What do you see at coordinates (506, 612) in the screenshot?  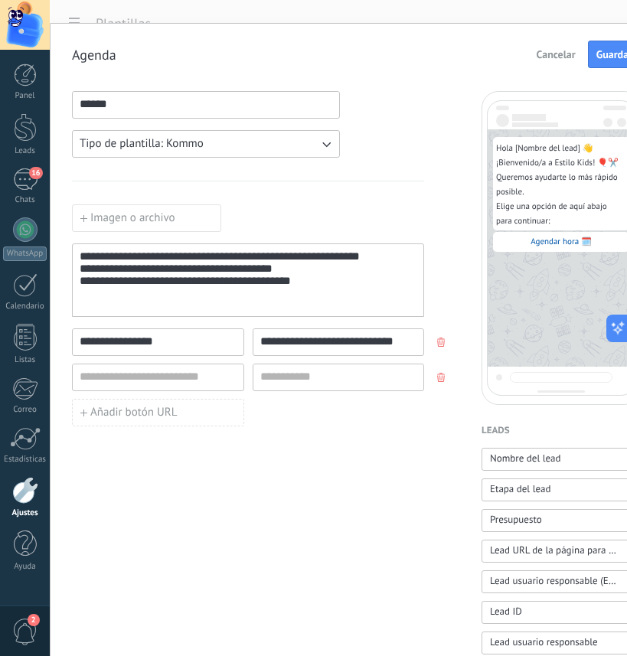 I see `span: Lead ID` at bounding box center [506, 612].